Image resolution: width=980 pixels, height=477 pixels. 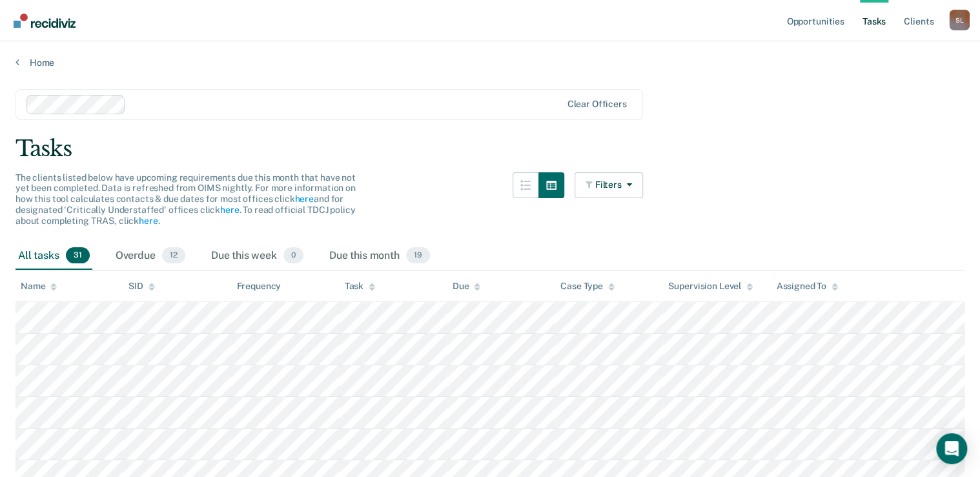 What do you see at coordinates (806, 286) in the screenshot?
I see `div: Assigned To` at bounding box center [806, 286].